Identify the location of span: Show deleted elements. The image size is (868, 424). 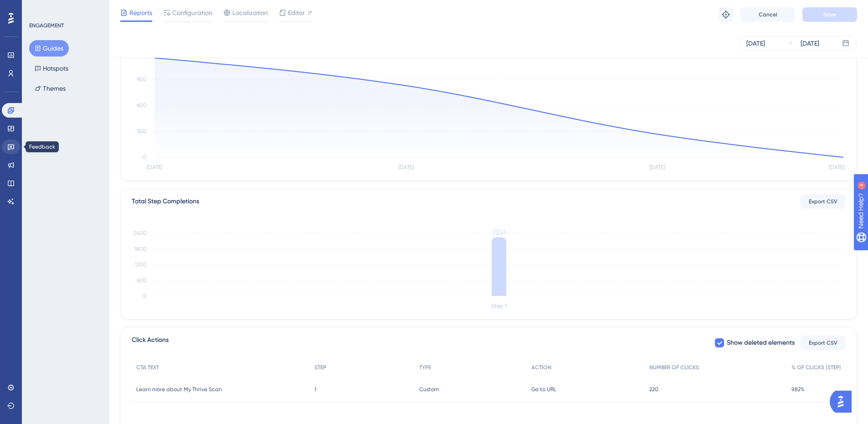
(760, 342).